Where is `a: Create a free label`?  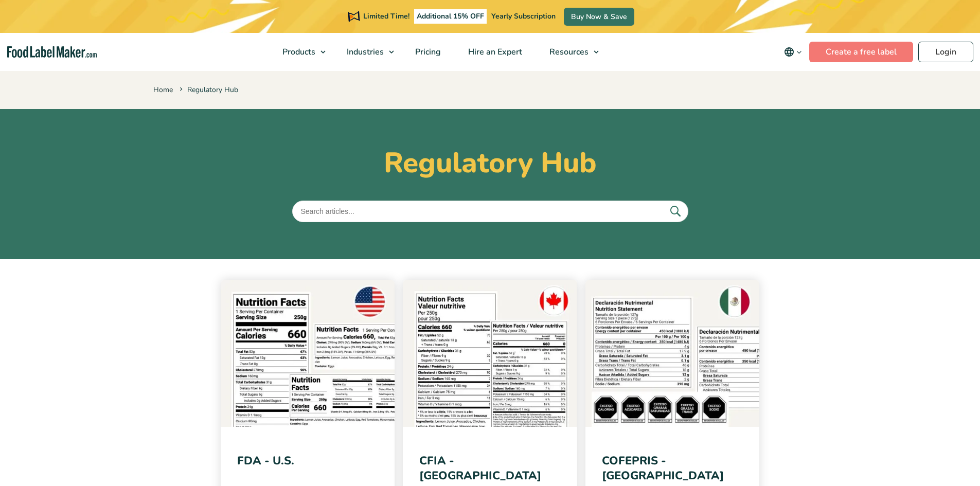 a: Create a free label is located at coordinates (861, 52).